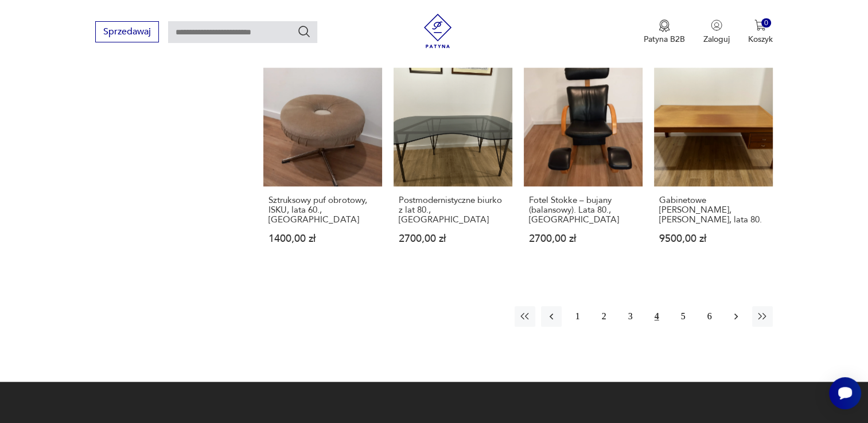  Describe the element at coordinates (709, 316) in the screenshot. I see `button: 6` at that location.